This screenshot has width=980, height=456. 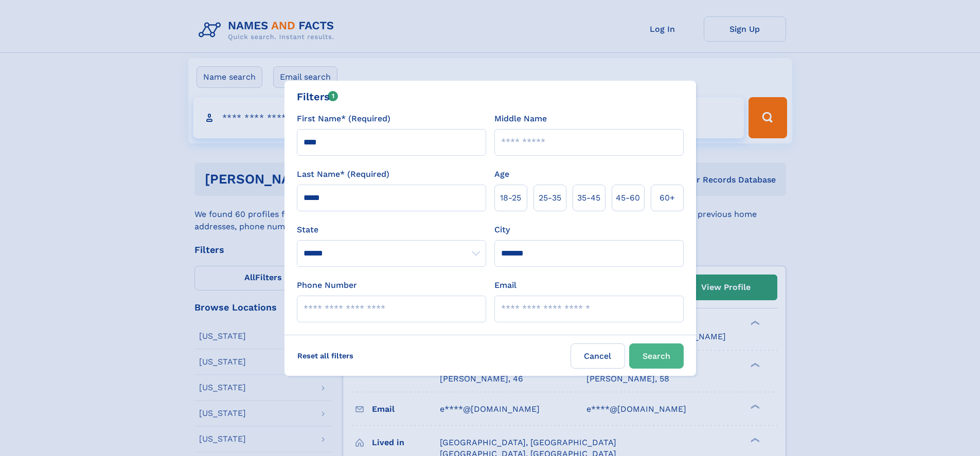 What do you see at coordinates (392, 230) in the screenshot?
I see `label: State` at bounding box center [392, 230].